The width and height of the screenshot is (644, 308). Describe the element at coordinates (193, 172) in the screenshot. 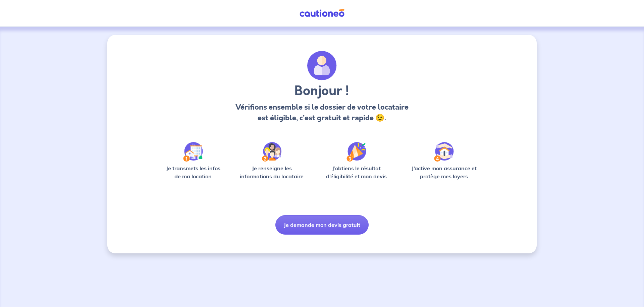

I see `p: Je transmets les infos de ma location` at that location.